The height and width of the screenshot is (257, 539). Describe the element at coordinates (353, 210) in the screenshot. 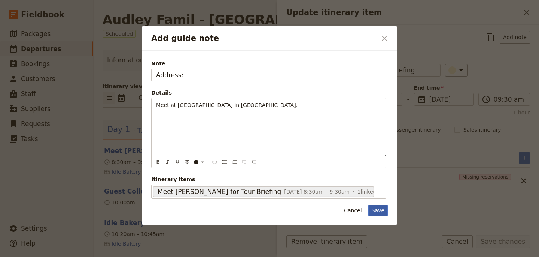

I see `button: Cancel` at that location.